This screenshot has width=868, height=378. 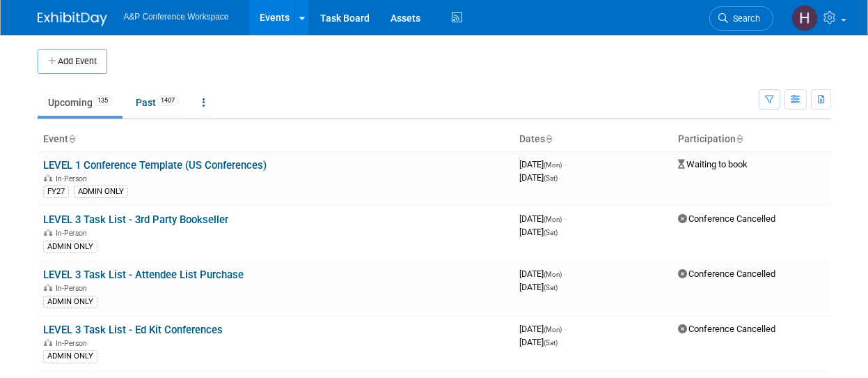 What do you see at coordinates (168, 100) in the screenshot?
I see `span: 1407` at bounding box center [168, 100].